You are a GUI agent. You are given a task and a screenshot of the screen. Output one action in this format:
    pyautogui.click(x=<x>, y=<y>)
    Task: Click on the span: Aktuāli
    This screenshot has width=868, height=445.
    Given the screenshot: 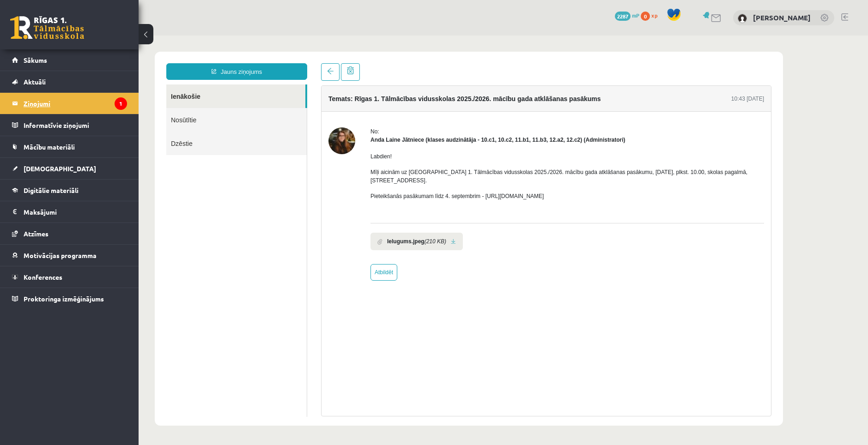 What is the action you would take?
    pyautogui.click(x=34, y=82)
    